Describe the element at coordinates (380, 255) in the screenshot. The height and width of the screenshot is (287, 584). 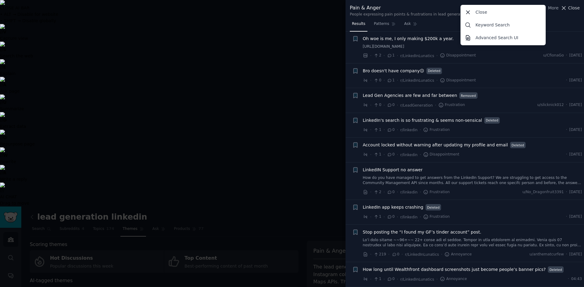
I see `span: 219` at that location.